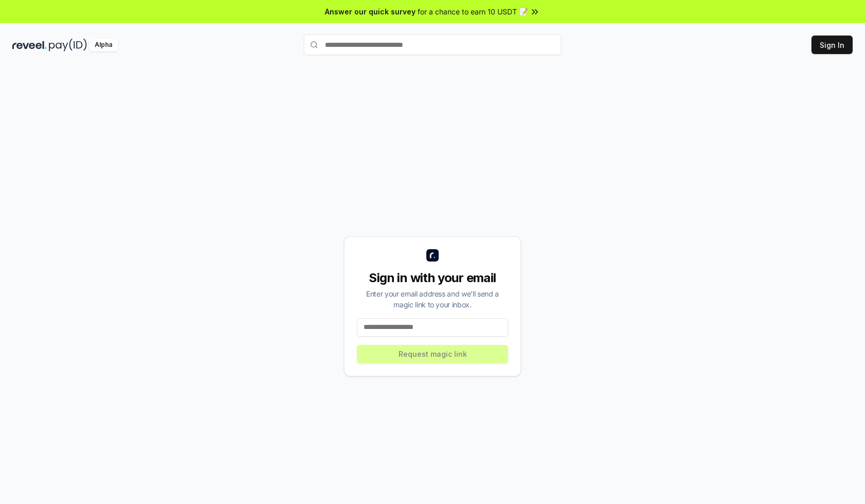 The height and width of the screenshot is (504, 865). I want to click on span: for a chance to earn 10 USDT 📝, so click(472, 12).